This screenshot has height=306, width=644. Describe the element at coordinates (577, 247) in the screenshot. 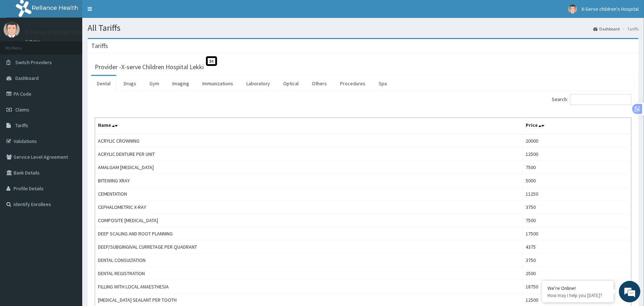

I see `td: 4375` at that location.